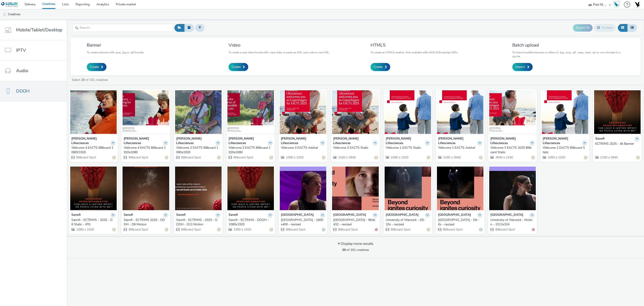 The height and width of the screenshot is (306, 644). What do you see at coordinates (198, 150) in the screenshot?
I see `div: Welcome 2 EACTS Billboard 1080x1920` at bounding box center [198, 150].